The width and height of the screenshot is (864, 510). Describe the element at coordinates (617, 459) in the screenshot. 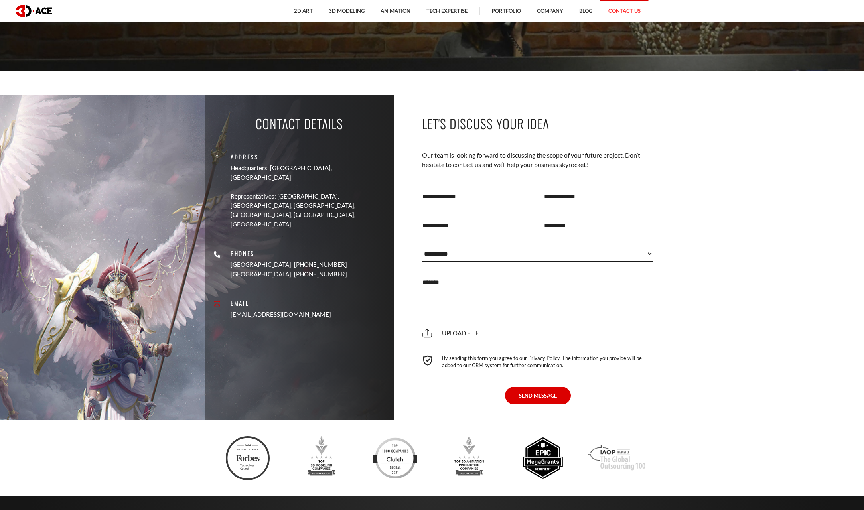

I see `img: Iaop award` at that location.